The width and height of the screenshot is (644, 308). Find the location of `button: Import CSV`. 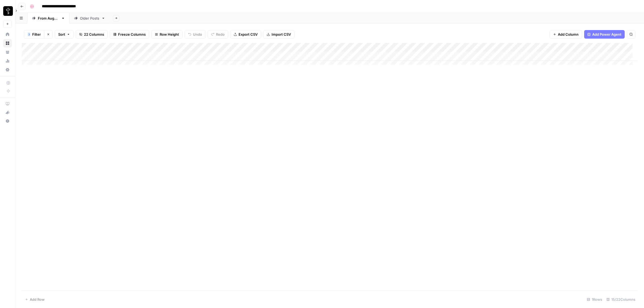

button: Import CSV is located at coordinates (279, 35).